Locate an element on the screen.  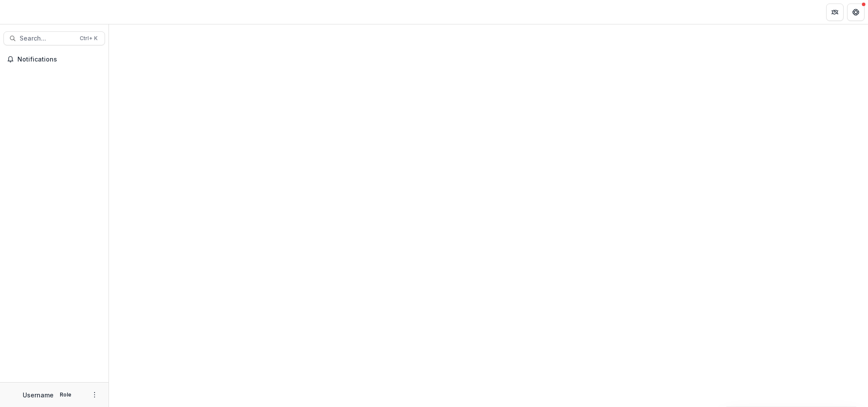
p: Role is located at coordinates (66, 395).